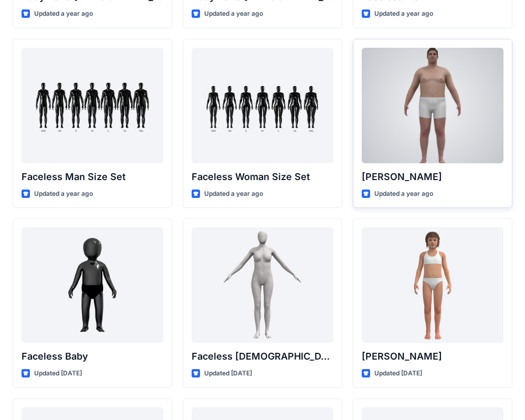 This screenshot has width=525, height=420. I want to click on a: Faceless Man Size Set, so click(92, 105).